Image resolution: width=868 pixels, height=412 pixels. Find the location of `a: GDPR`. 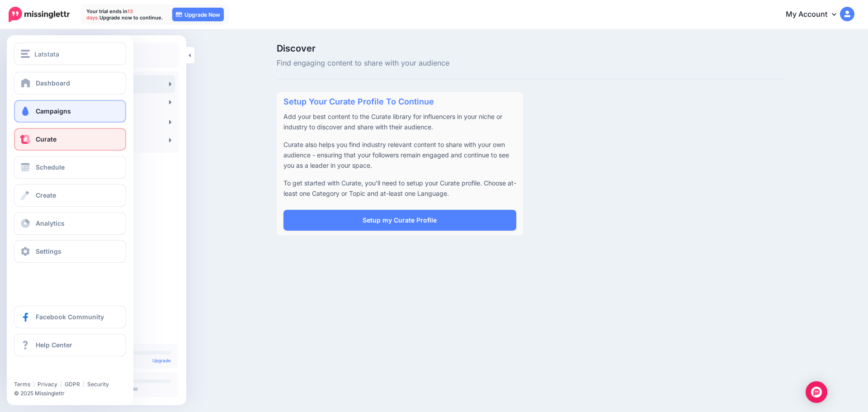

a: GDPR is located at coordinates (72, 384).